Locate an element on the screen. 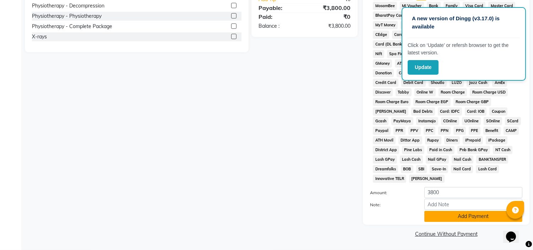  span: PayMaya is located at coordinates (403, 121).